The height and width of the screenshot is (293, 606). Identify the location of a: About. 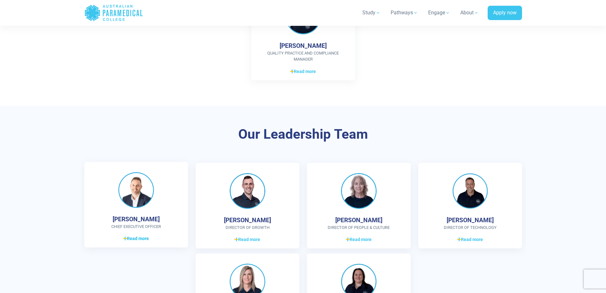
(470, 13).